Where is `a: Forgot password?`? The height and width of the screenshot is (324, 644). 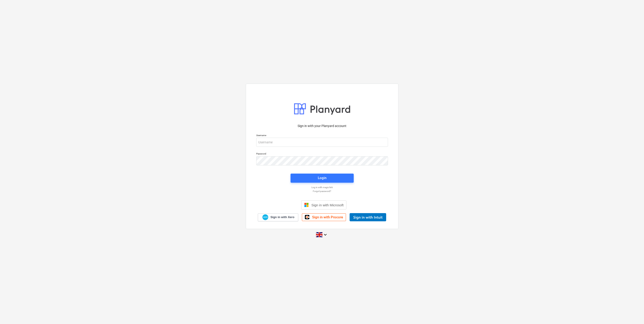 a: Forgot password? is located at coordinates (322, 191).